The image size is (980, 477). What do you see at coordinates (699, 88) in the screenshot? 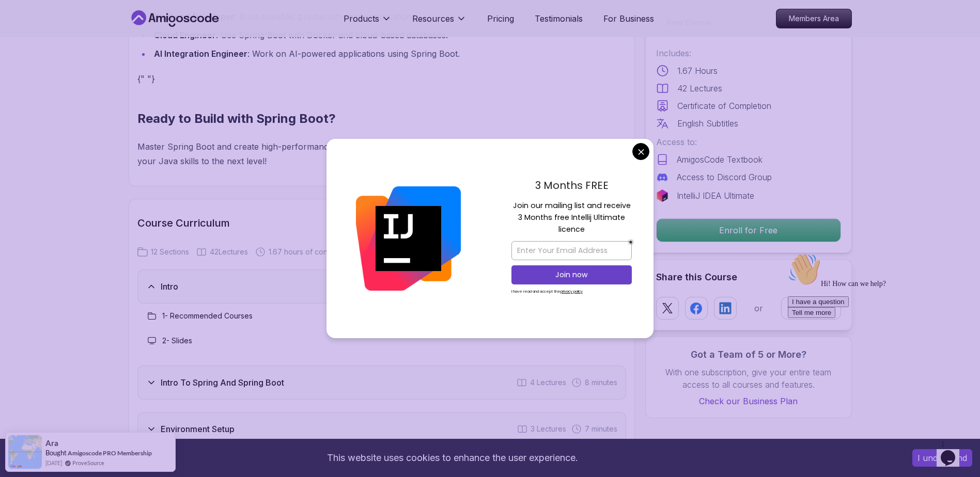
I see `p: 42 Lectures` at bounding box center [699, 88].